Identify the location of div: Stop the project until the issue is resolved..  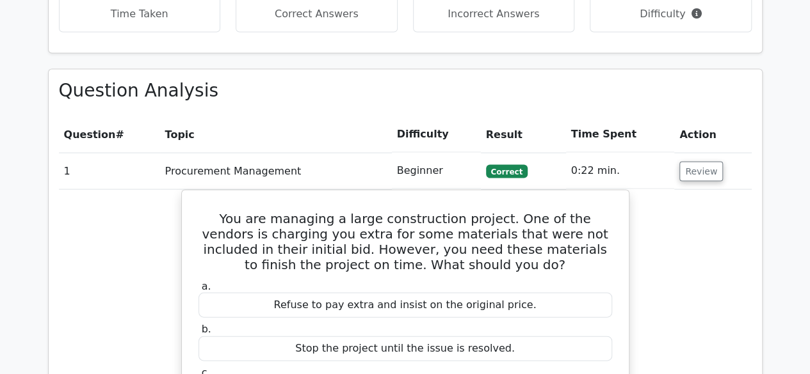
(405, 348).